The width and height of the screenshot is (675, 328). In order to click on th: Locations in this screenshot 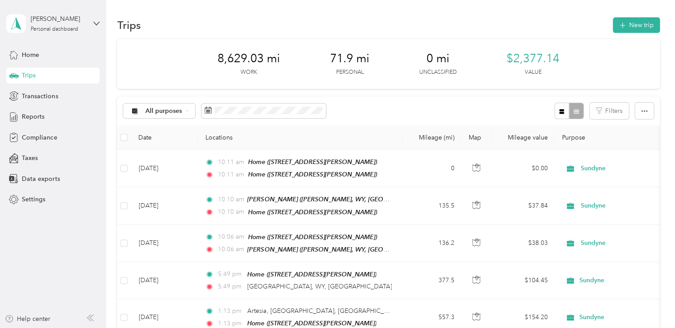, I will do `click(300, 137)`.